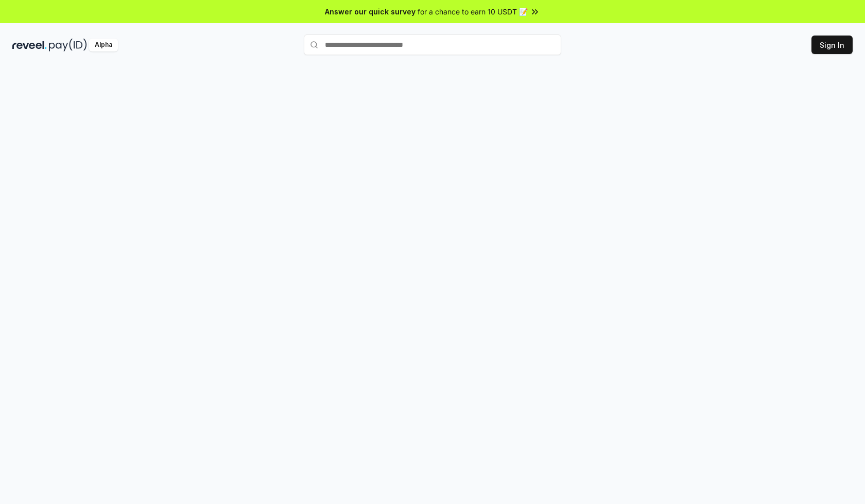 This screenshot has height=504, width=865. I want to click on img: reveel_dark, so click(29, 45).